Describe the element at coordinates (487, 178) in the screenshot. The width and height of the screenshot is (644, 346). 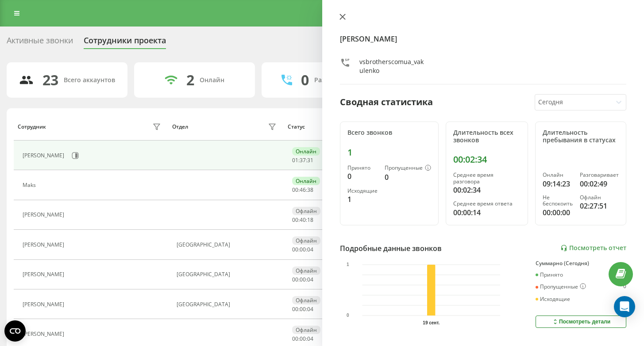
I see `div: Среднее время разговора` at that location.